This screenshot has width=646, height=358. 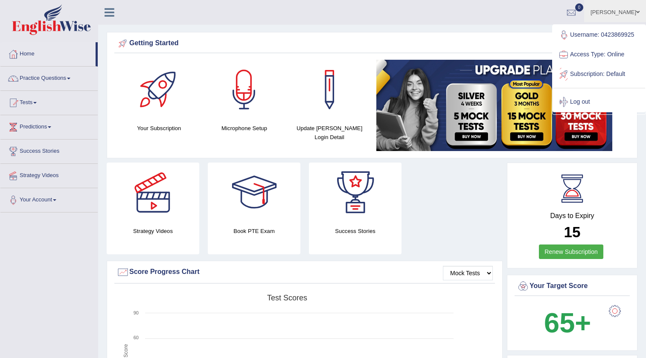 I want to click on a: Practice Questions, so click(x=49, y=77).